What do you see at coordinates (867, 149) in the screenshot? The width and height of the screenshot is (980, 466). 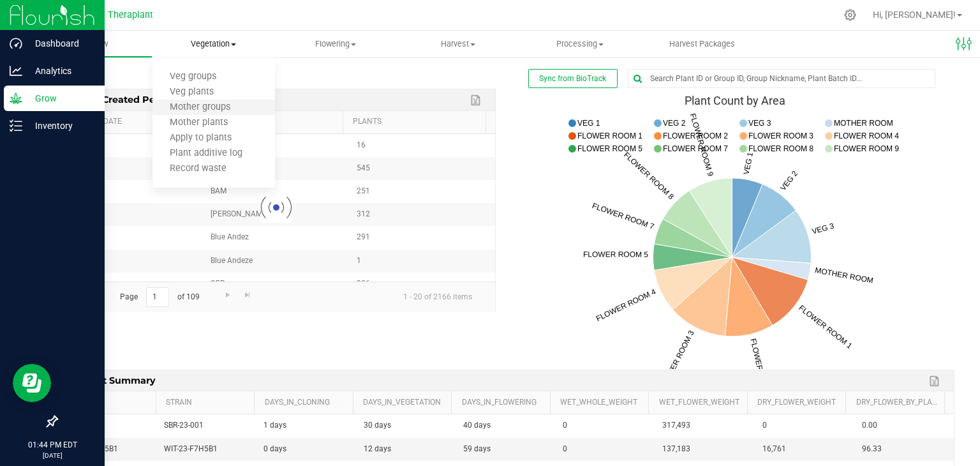 I see `text: FLOWER ROOM 9` at bounding box center [867, 149].